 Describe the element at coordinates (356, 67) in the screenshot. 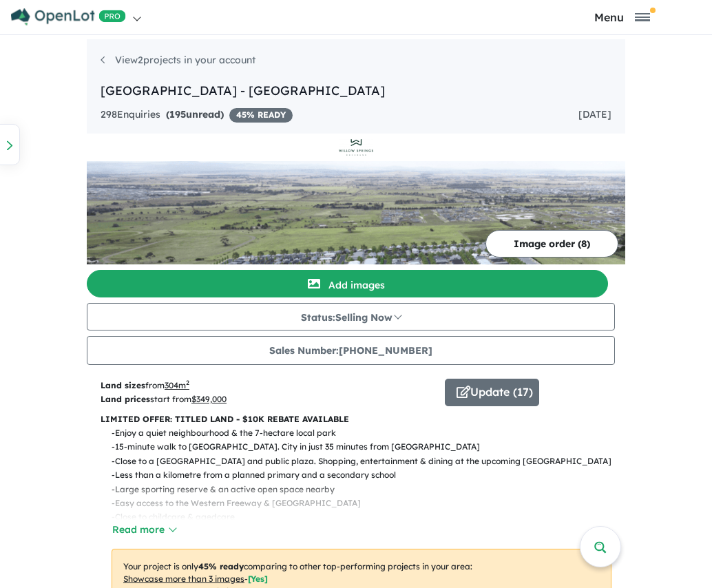

I see `nav: breadcrumb` at that location.